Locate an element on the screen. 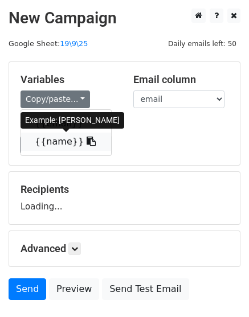 Image resolution: width=249 pixels, height=317 pixels. a: Send is located at coordinates (27, 289).